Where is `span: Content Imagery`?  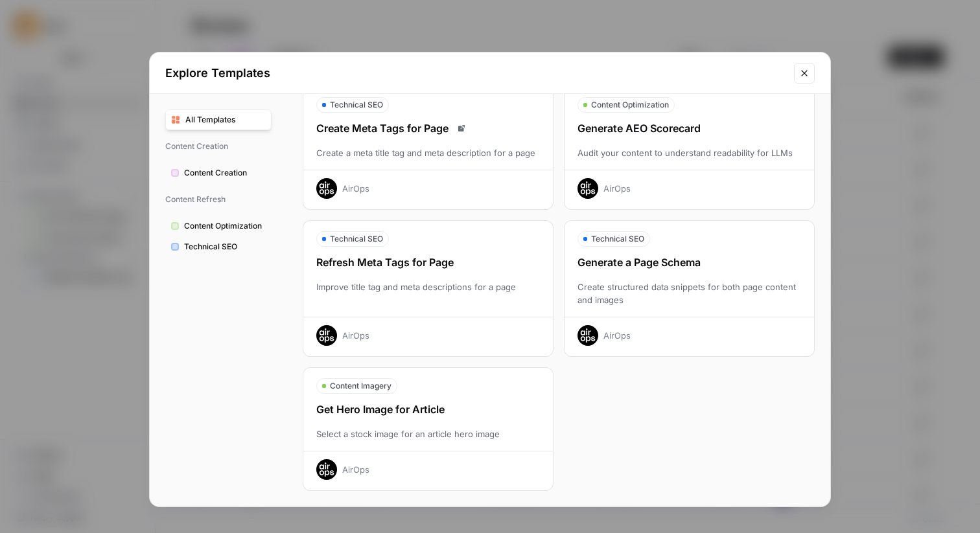 span: Content Imagery is located at coordinates (361, 386).